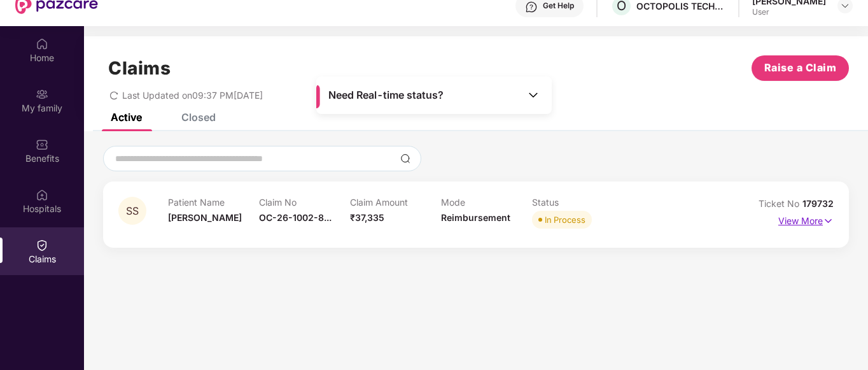 The image size is (868, 370). I want to click on p: Claim No, so click(304, 202).